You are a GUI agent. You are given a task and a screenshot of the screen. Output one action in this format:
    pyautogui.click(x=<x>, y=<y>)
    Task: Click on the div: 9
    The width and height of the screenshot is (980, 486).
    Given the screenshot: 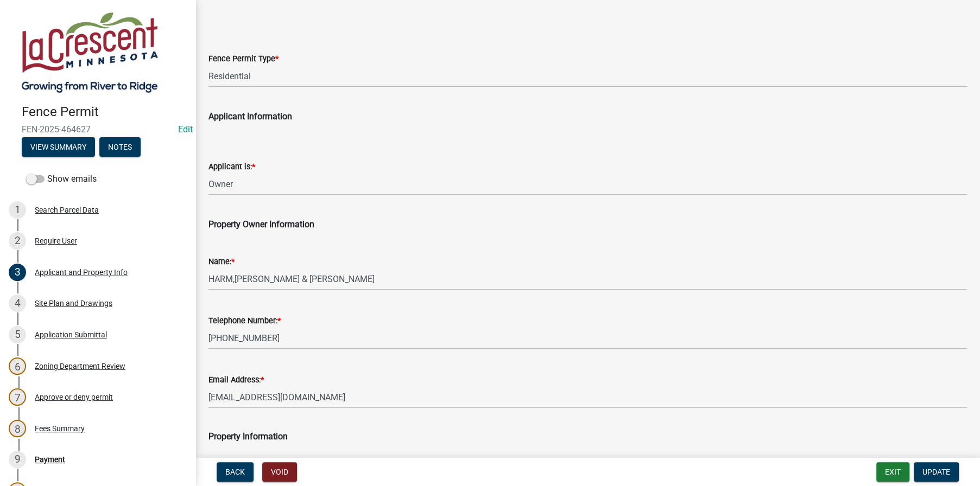 What is the action you would take?
    pyautogui.click(x=17, y=460)
    